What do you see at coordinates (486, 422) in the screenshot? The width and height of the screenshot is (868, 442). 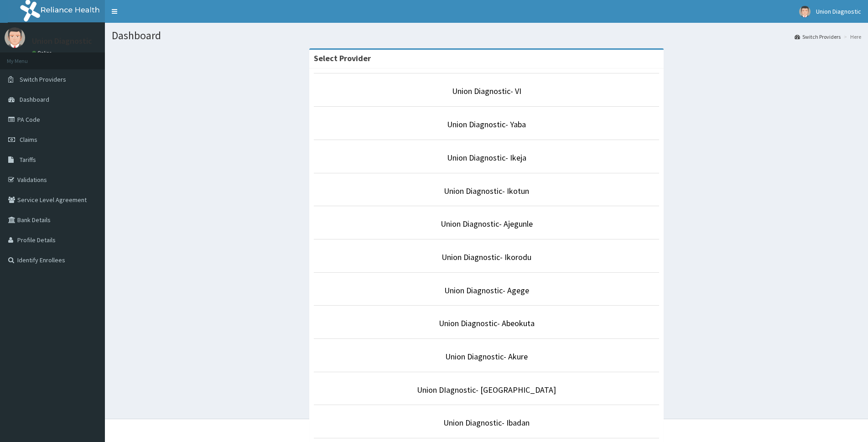 I see `a: Union Diagnostic- Ibadan` at bounding box center [486, 422].